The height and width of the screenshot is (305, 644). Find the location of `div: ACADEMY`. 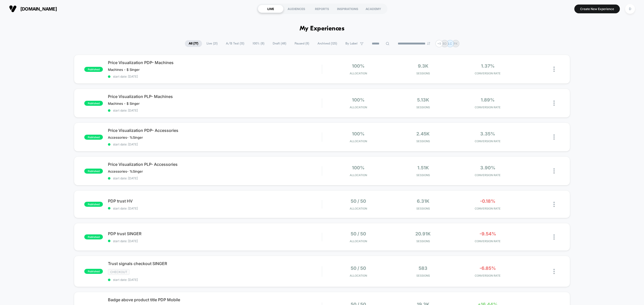

div: ACADEMY is located at coordinates (373, 9).